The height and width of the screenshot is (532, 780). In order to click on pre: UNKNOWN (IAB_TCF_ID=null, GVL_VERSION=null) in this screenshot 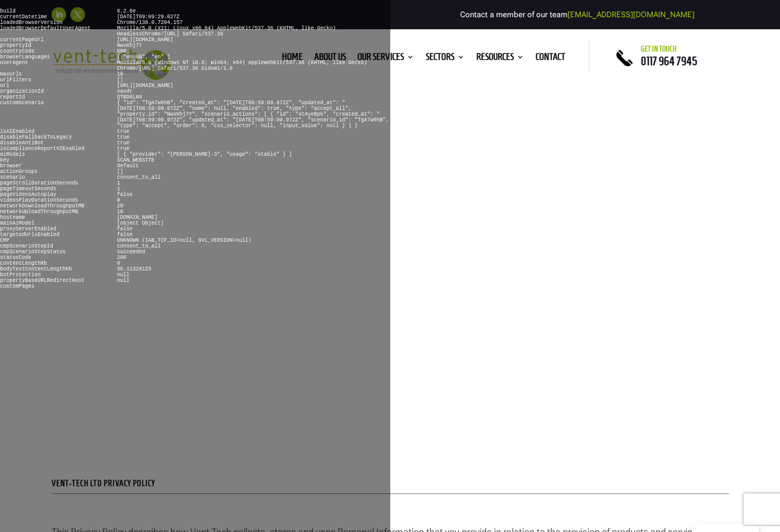, I will do `click(185, 241)`.